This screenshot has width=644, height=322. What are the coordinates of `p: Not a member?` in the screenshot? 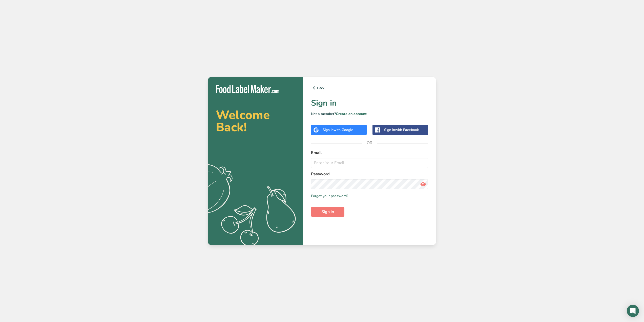 It's located at (369, 114).